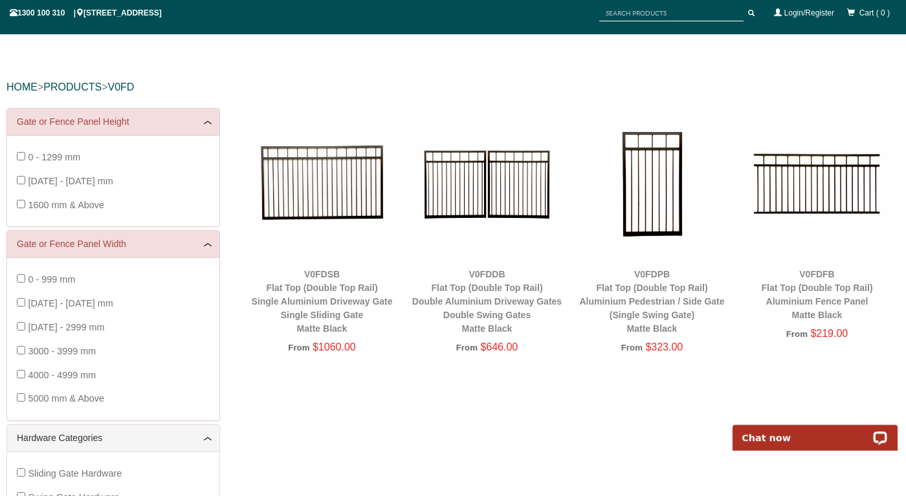 The height and width of the screenshot is (496, 906). What do you see at coordinates (817, 184) in the screenshot?
I see `img: V0FDFB - Flat Top (Double Top Rail) - Aluminium Fence Panel - Matte Black - Gate Warehouse` at bounding box center [817, 184].